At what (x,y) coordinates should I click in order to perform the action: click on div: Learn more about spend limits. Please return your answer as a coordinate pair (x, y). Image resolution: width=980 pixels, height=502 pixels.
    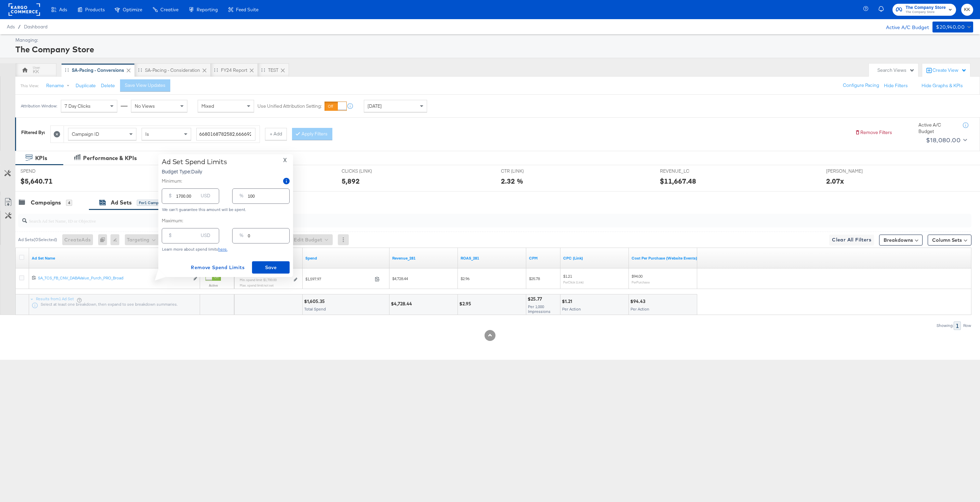
    Looking at the image, I should click on (226, 250).